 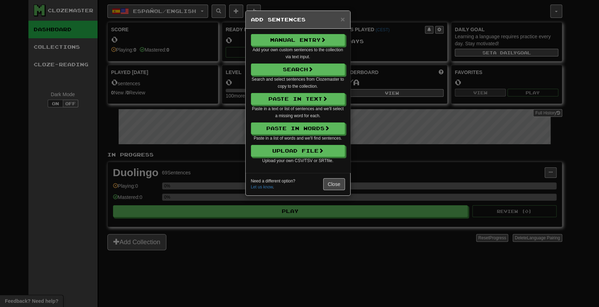 What do you see at coordinates (298, 40) in the screenshot?
I see `button: Manual Entry` at bounding box center [298, 40].